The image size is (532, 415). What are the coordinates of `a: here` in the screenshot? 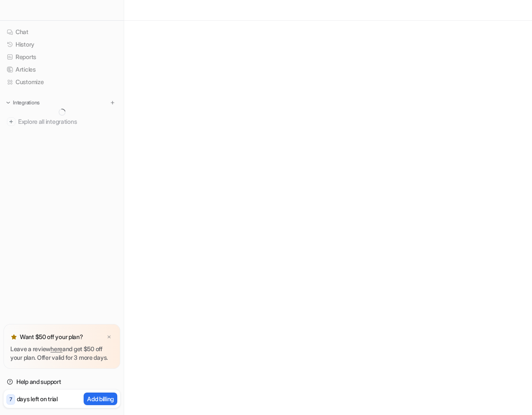 It's located at (57, 348).